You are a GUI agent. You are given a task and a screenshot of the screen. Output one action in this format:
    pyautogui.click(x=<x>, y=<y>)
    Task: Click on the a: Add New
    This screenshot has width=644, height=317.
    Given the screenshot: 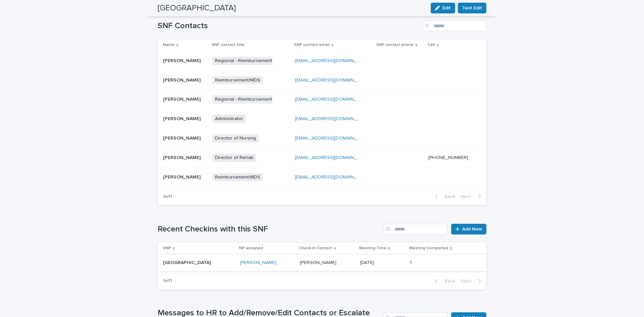 What is the action you would take?
    pyautogui.click(x=469, y=229)
    